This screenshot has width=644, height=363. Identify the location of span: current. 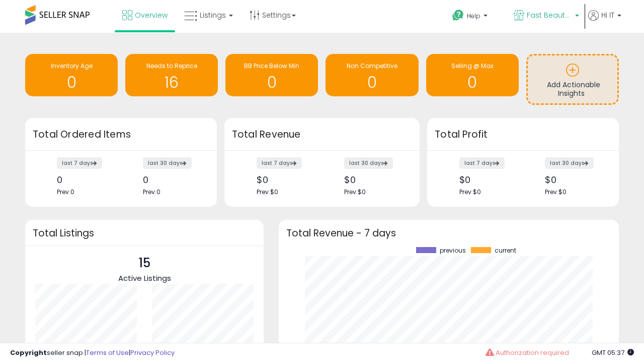
(505, 251).